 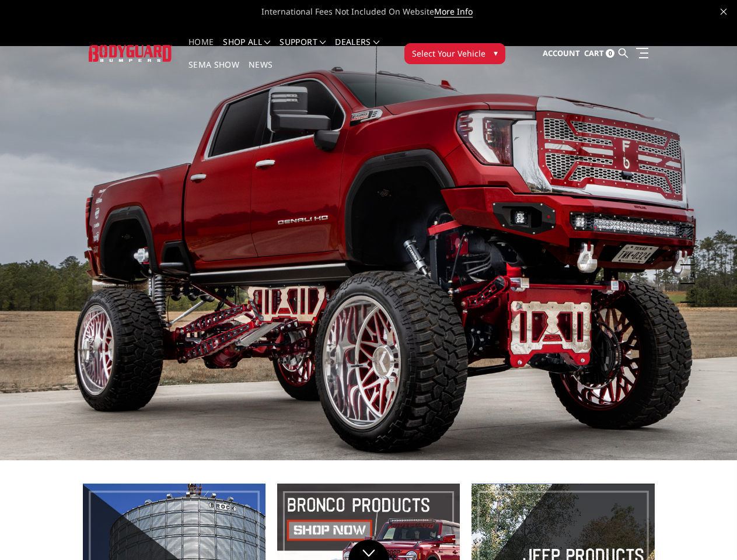 I want to click on button: 1 of 5, so click(x=690, y=219).